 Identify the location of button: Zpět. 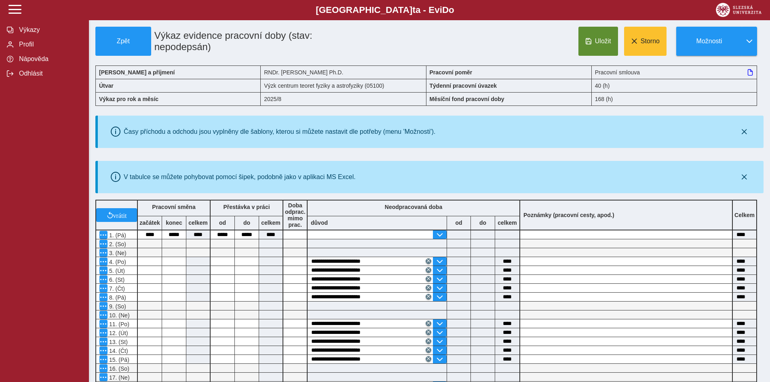
(123, 41).